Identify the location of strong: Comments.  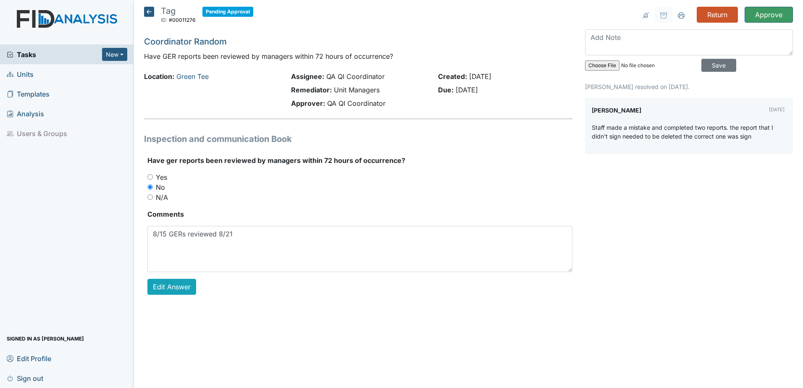
(360, 214).